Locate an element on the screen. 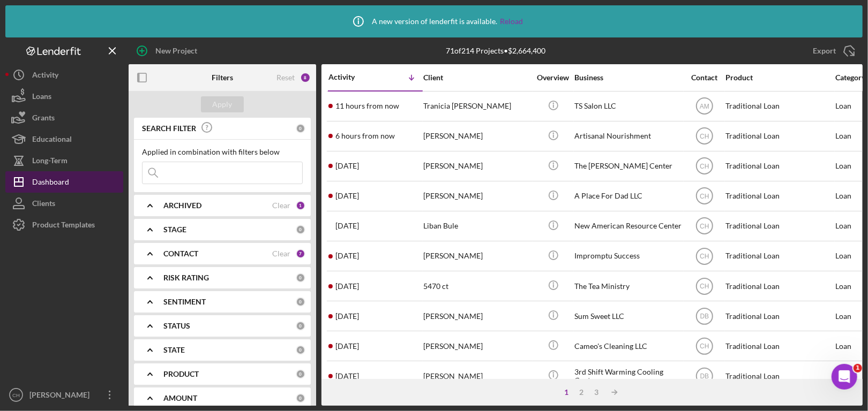 Image resolution: width=868 pixels, height=411 pixels. div: Artisanal Nourishment is located at coordinates (628, 136).